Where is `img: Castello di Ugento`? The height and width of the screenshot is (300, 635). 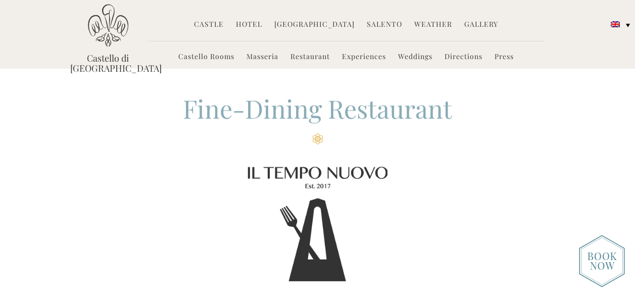 img: Castello di Ugento is located at coordinates (108, 25).